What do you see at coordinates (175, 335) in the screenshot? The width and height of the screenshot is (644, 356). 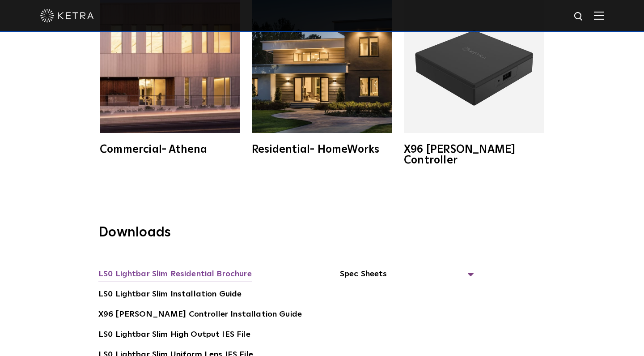 I see `a: LS0 Lightbar Slim High Output IES File` at bounding box center [175, 335].